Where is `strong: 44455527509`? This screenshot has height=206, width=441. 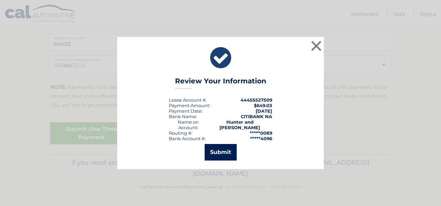
strong: 44455527509 is located at coordinates (256, 100).